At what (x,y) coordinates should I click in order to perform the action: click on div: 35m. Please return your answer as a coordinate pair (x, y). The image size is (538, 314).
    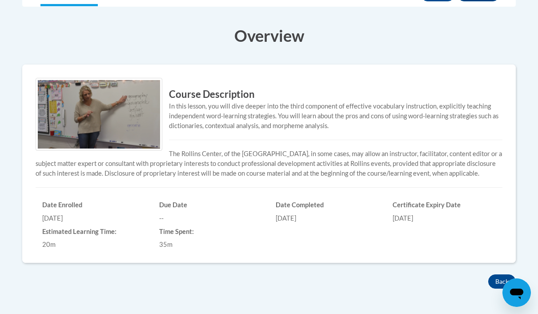
    Looking at the image, I should click on (211, 244).